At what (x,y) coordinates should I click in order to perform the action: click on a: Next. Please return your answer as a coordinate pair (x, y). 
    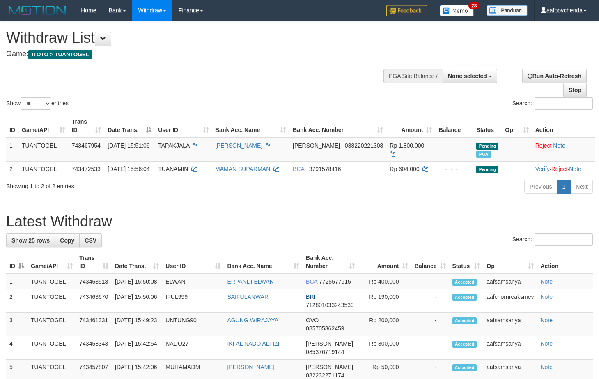
    Looking at the image, I should click on (582, 186).